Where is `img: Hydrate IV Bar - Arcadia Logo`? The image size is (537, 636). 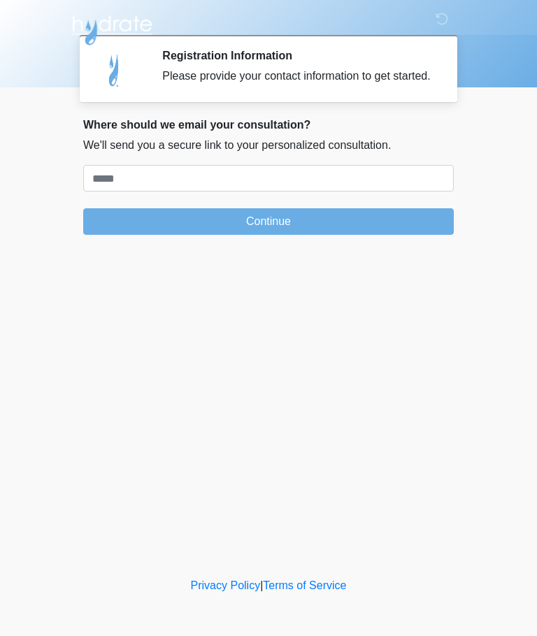
img: Hydrate IV Bar - Arcadia Logo is located at coordinates (112, 28).